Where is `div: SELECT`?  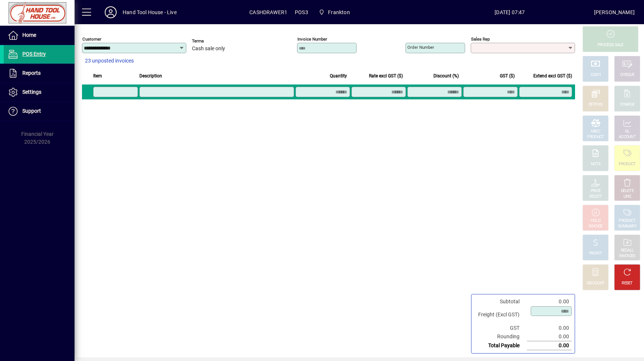 div: SELECT is located at coordinates (596, 197).